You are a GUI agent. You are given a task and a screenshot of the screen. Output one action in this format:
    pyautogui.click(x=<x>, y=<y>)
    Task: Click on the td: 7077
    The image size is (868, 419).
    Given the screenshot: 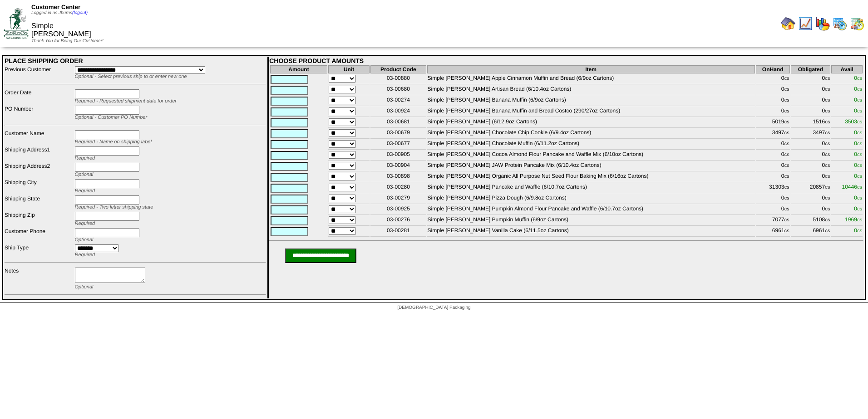 What is the action you would take?
    pyautogui.click(x=772, y=221)
    